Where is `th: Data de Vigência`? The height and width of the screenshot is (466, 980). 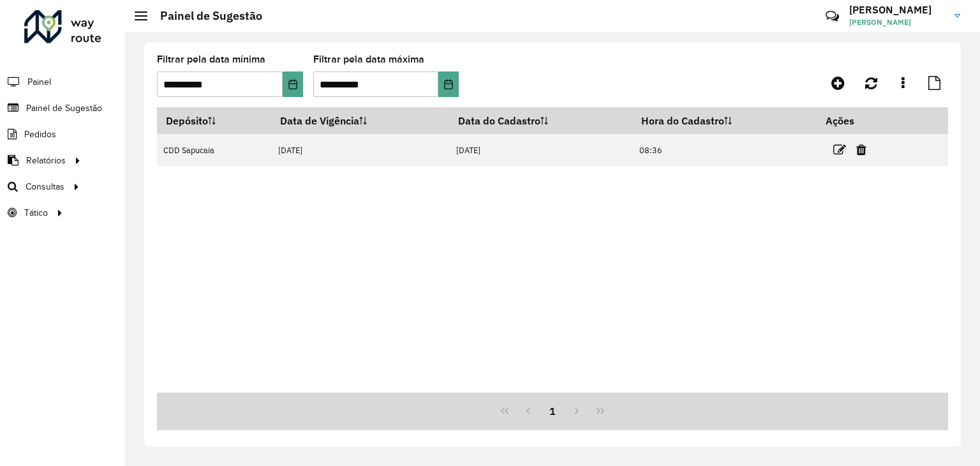
th: Data de Vigência is located at coordinates (361, 120).